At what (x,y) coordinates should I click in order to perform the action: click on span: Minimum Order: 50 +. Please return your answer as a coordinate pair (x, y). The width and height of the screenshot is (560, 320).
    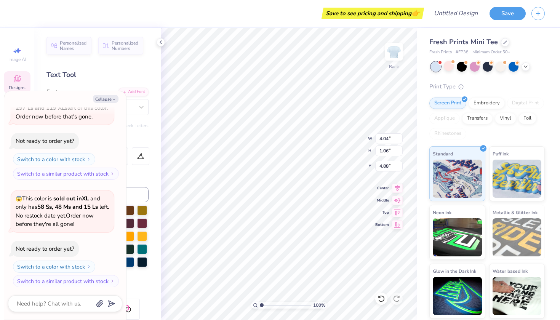
    Looking at the image, I should click on (491, 52).